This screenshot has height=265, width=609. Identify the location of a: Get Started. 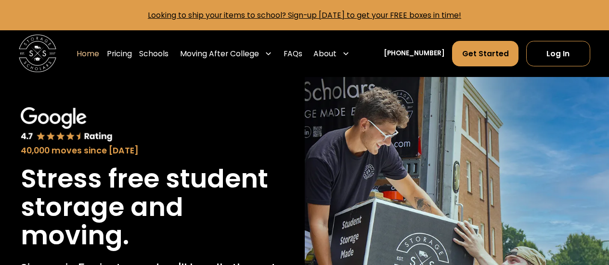
(485, 53).